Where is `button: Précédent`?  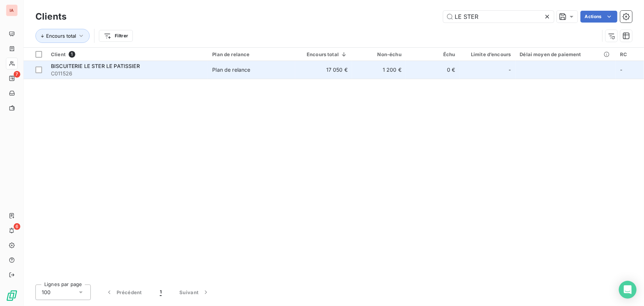
button: Précédent is located at coordinates (123, 292).